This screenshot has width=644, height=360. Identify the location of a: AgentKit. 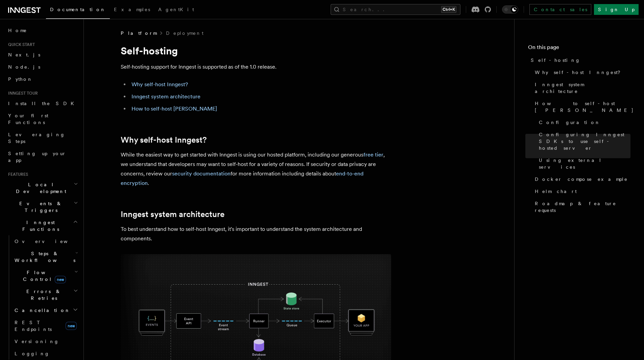
(176, 11).